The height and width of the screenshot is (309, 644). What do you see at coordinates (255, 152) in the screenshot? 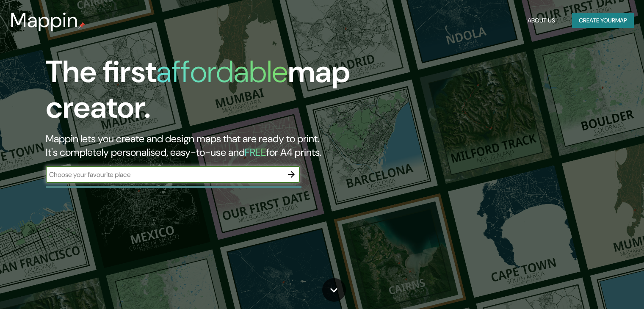
I see `h5: FREE` at bounding box center [255, 152].